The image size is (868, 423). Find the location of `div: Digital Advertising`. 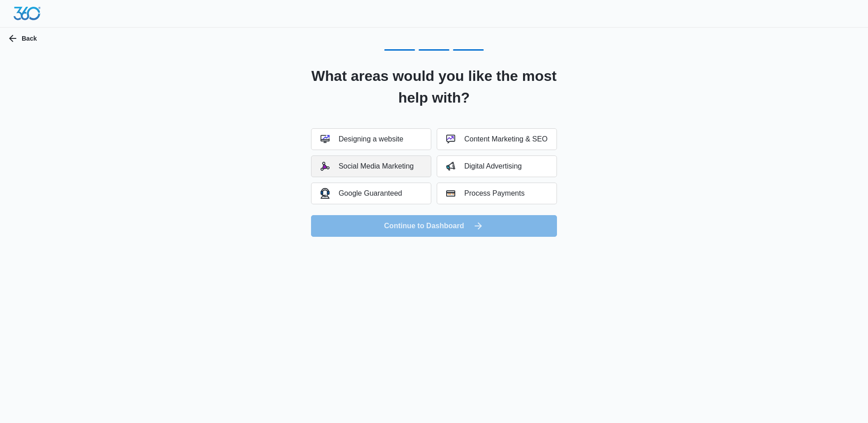

div: Digital Advertising is located at coordinates (484, 166).